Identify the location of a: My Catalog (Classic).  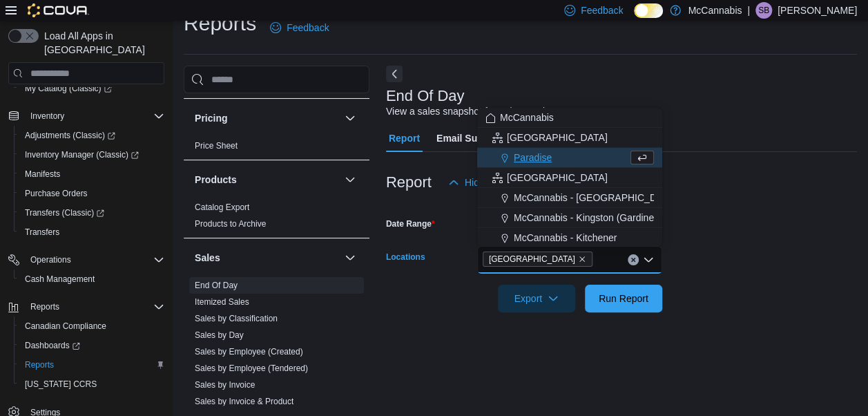
(92, 88).